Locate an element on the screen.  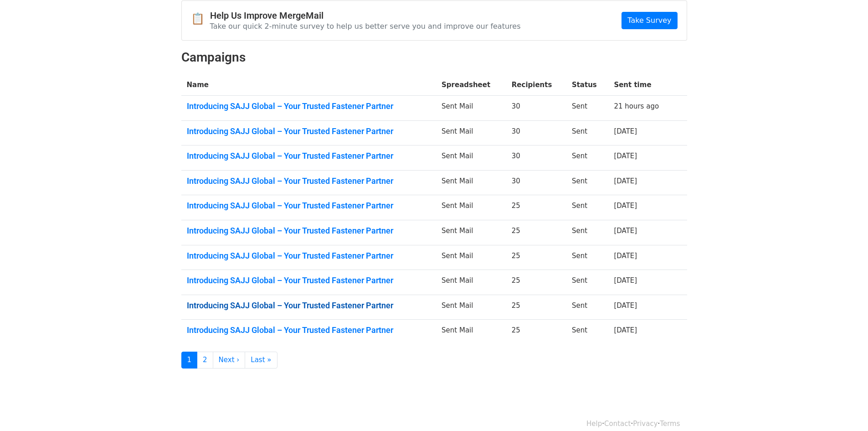
th: Sent time is located at coordinates (641, 85).